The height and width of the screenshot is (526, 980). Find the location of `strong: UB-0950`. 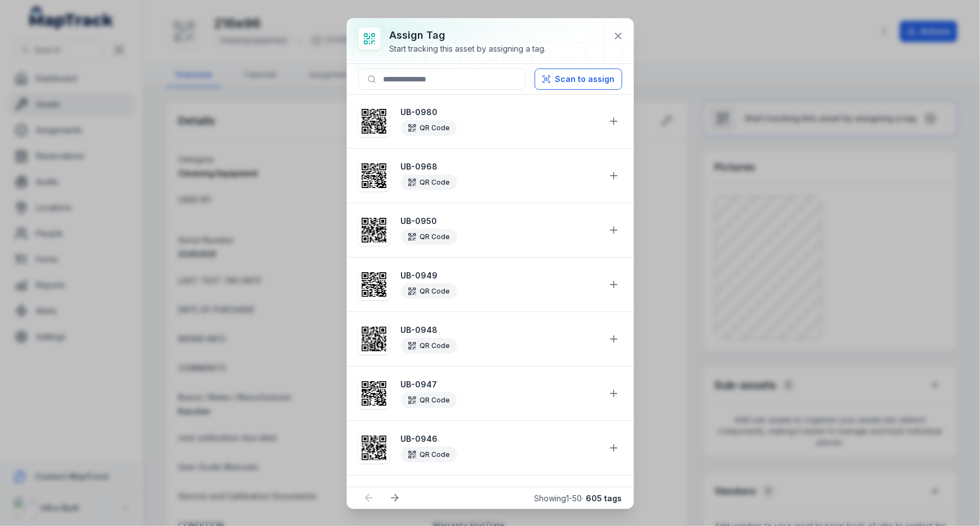

strong: UB-0950 is located at coordinates (500, 221).